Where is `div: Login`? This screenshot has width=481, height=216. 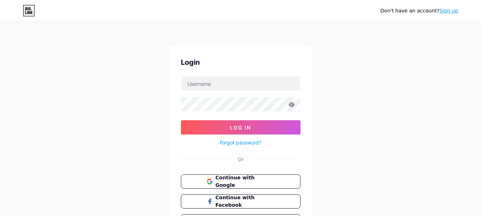 div: Login is located at coordinates (241, 62).